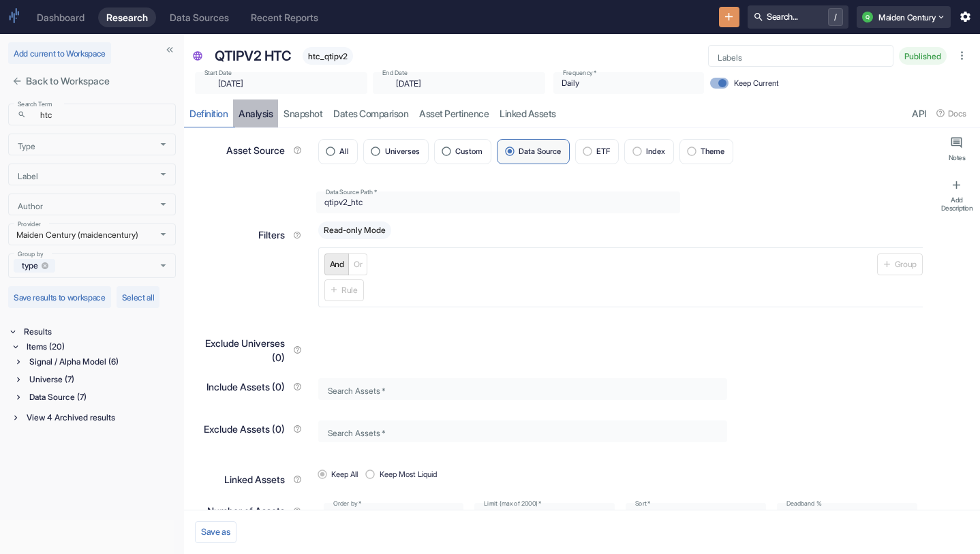  I want to click on span: All, so click(344, 152).